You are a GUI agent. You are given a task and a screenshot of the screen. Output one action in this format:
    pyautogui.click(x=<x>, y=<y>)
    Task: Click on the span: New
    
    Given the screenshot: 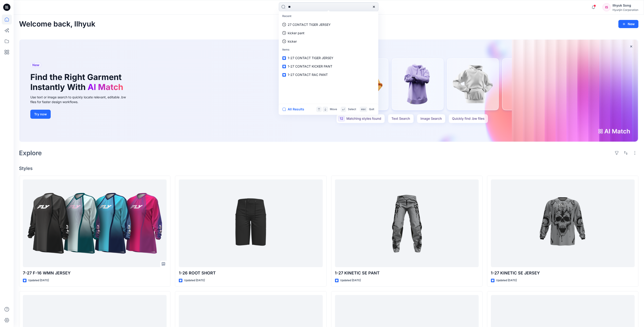 What is the action you would take?
    pyautogui.click(x=36, y=65)
    